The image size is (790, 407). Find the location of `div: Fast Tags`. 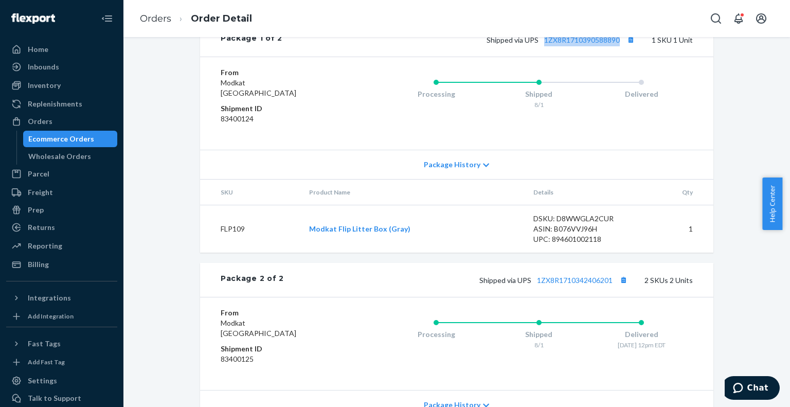

div: Fast Tags is located at coordinates (44, 344).